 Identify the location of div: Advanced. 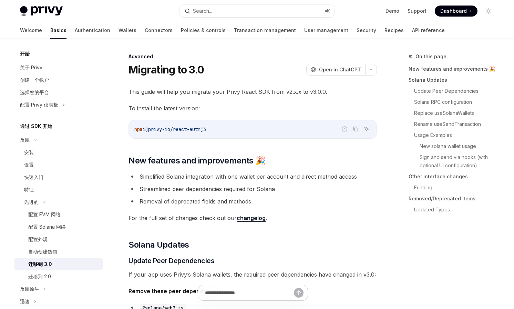
(253, 57).